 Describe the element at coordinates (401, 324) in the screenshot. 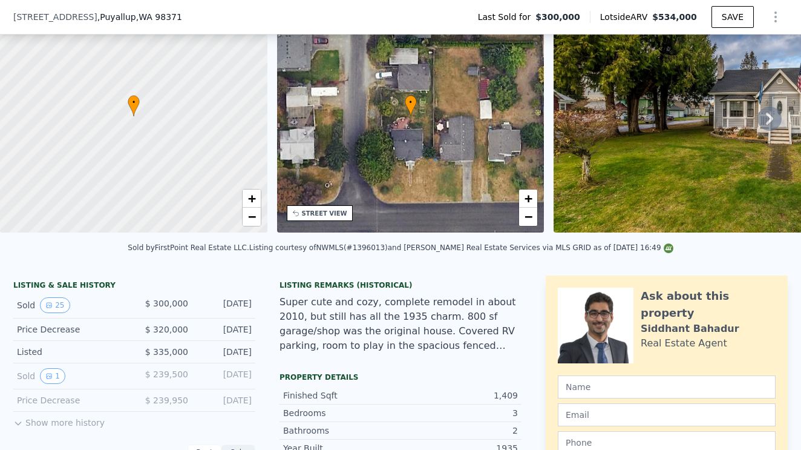

I see `div: Super cute and cozy, complete remodel in about 2010, but still has all the 1935 charm. 800 sf gar...` at that location.